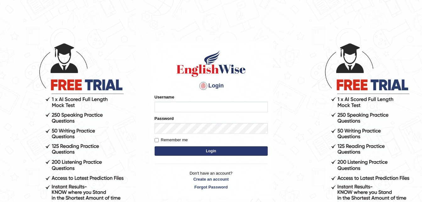  Describe the element at coordinates (211, 86) in the screenshot. I see `h4: Login` at that location.